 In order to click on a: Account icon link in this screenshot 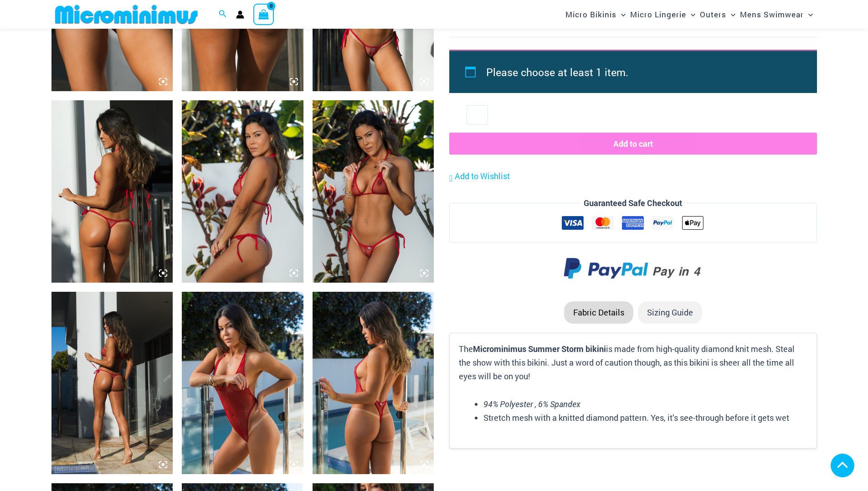, I will do `click(240, 14)`.